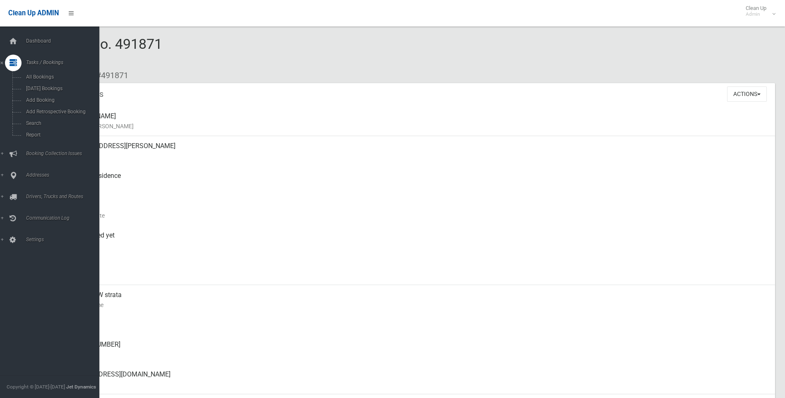 This screenshot has width=785, height=398. What do you see at coordinates (65, 62) in the screenshot?
I see `span: Tasks / Bookings` at bounding box center [65, 62].